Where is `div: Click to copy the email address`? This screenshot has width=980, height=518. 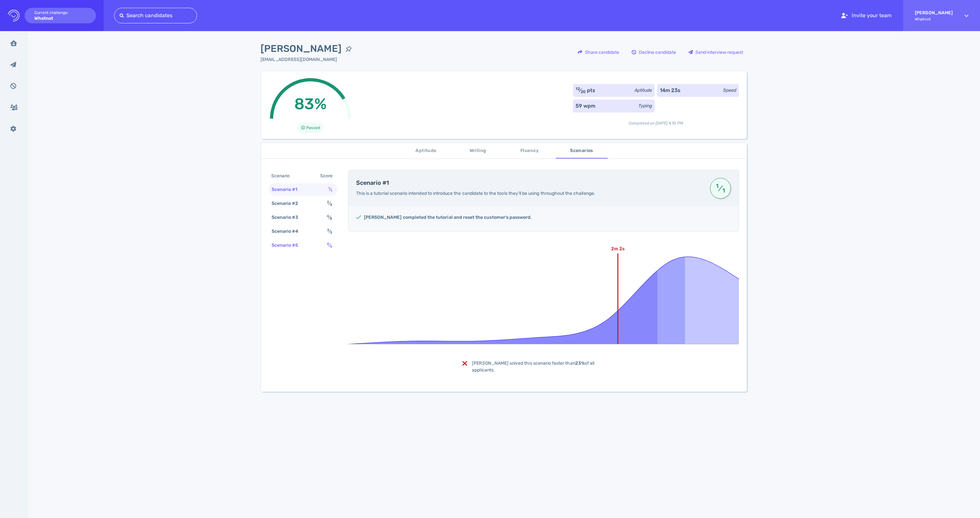
div: Click to copy the email address is located at coordinates (308, 60).